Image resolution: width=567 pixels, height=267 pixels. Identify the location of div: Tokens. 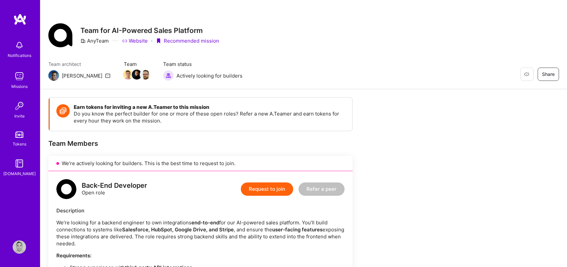
(19, 144).